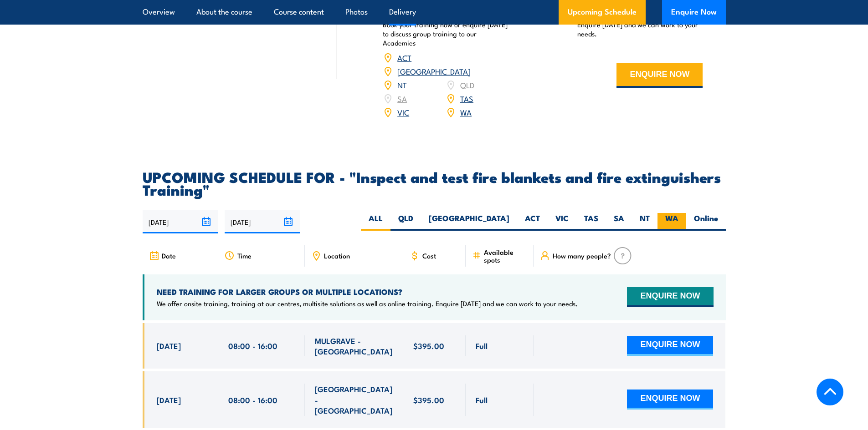  I want to click on span: Location, so click(336, 256).